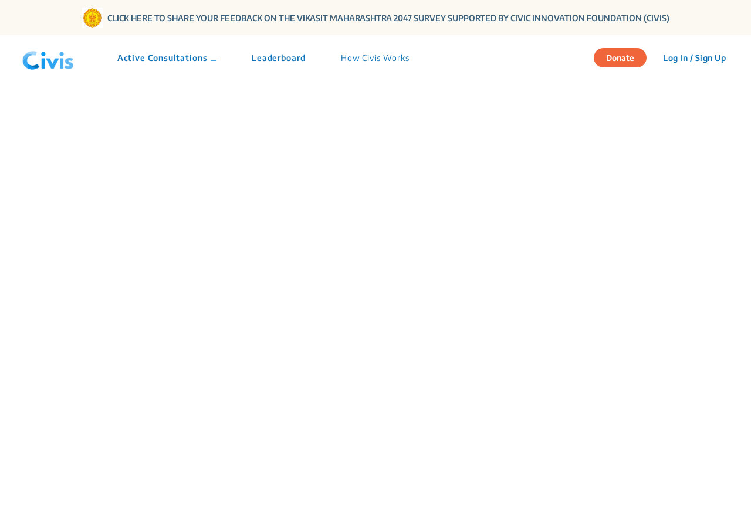  Describe the element at coordinates (375, 57) in the screenshot. I see `p: How Civis Works` at that location.